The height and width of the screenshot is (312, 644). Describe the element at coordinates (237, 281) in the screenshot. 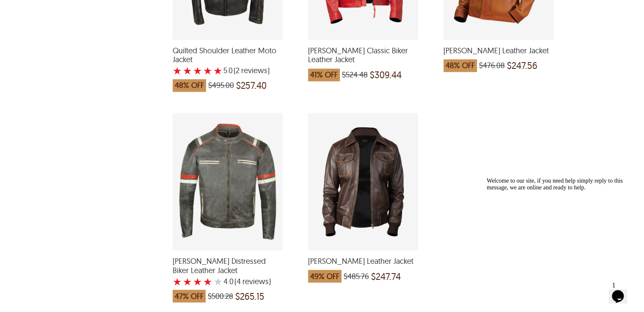

I see `span: (4` at that location.